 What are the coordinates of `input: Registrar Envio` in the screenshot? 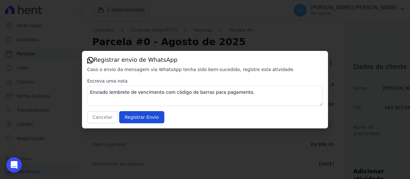 It's located at (142, 117).